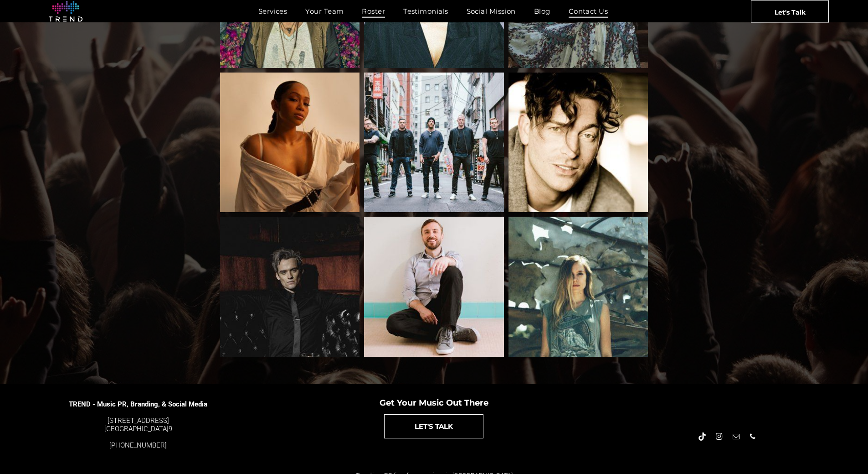 This screenshot has width=868, height=474. Describe the element at coordinates (434, 403) in the screenshot. I see `span: Get Your Music Out There` at that location.